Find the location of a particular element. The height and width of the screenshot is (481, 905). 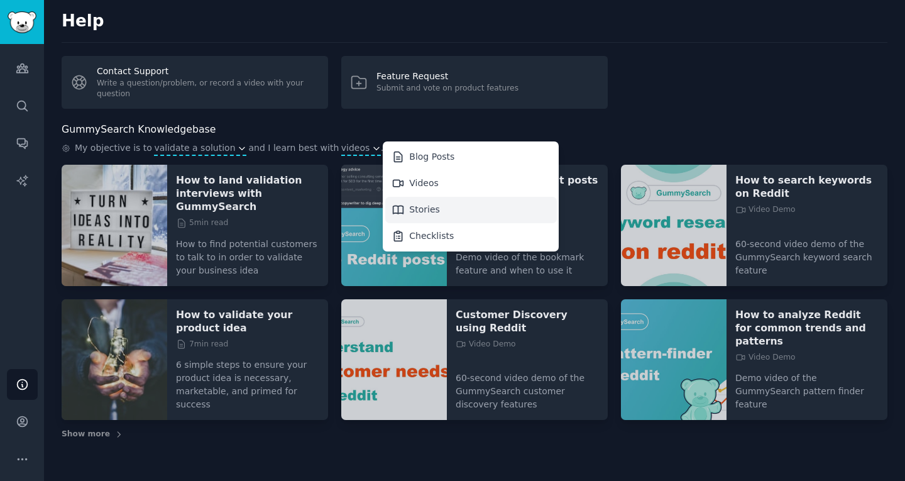

div: Feature Request is located at coordinates (448, 76).